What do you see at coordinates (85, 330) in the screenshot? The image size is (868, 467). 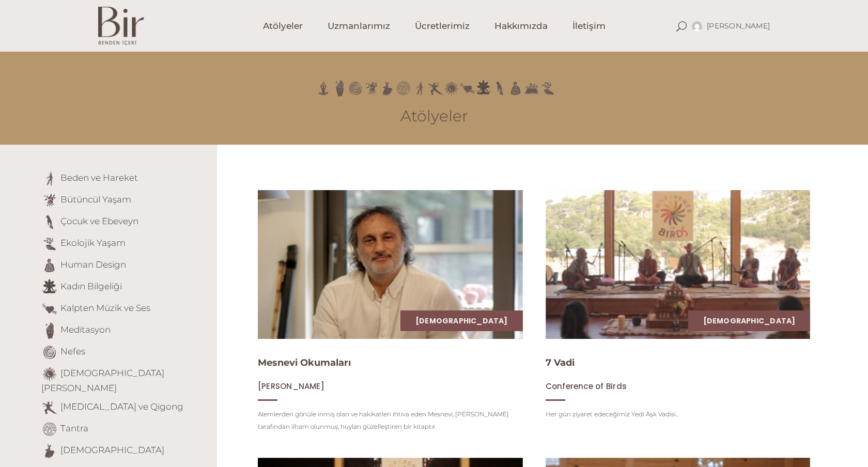 I see `a: Meditasyon` at bounding box center [85, 330].